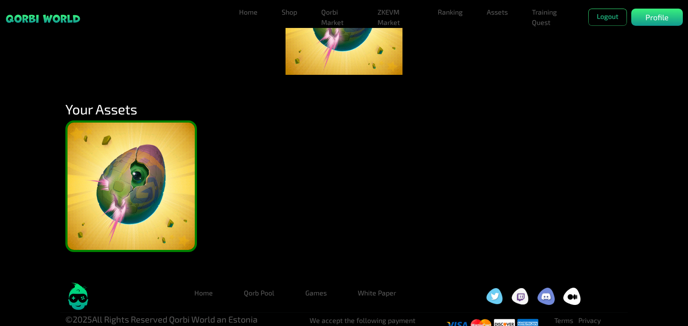 The width and height of the screenshot is (688, 326). Describe the element at coordinates (337, 17) in the screenshot. I see `a: Qorbi Market` at that location.